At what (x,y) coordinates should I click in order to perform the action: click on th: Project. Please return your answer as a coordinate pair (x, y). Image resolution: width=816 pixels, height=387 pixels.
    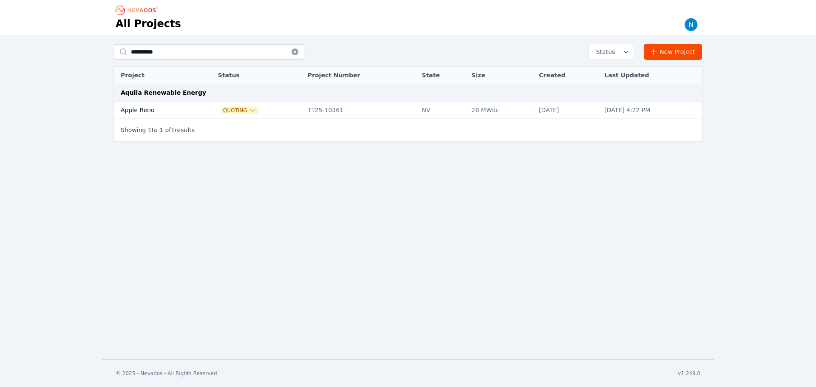
    Looking at the image, I should click on (156, 75).